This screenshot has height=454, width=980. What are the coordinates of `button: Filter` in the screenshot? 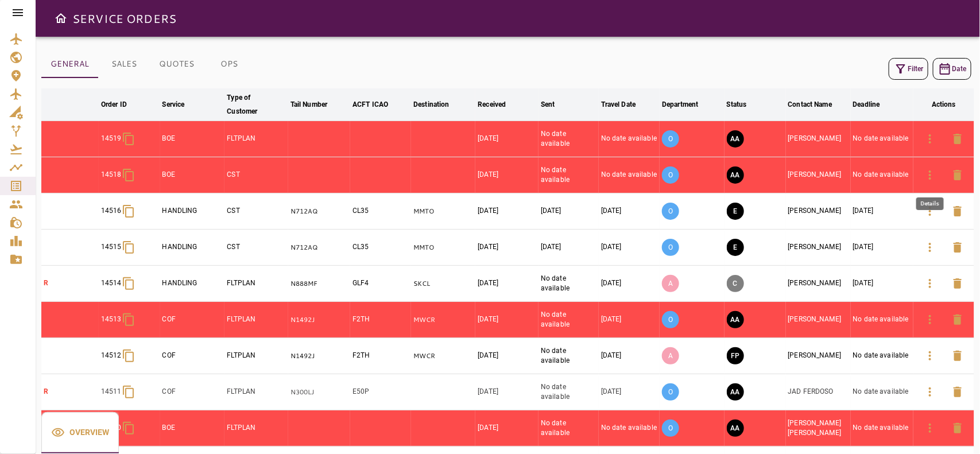 It's located at (909, 69).